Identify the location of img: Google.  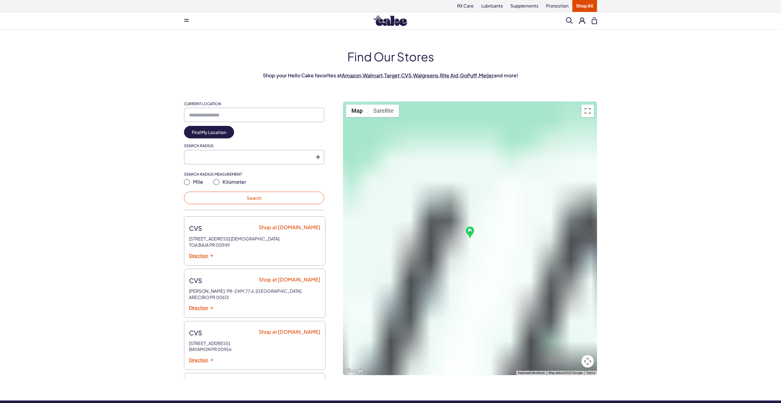
(355, 371).